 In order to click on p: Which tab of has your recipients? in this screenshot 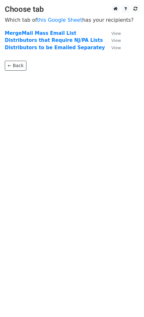, I will do `click(72, 20)`.